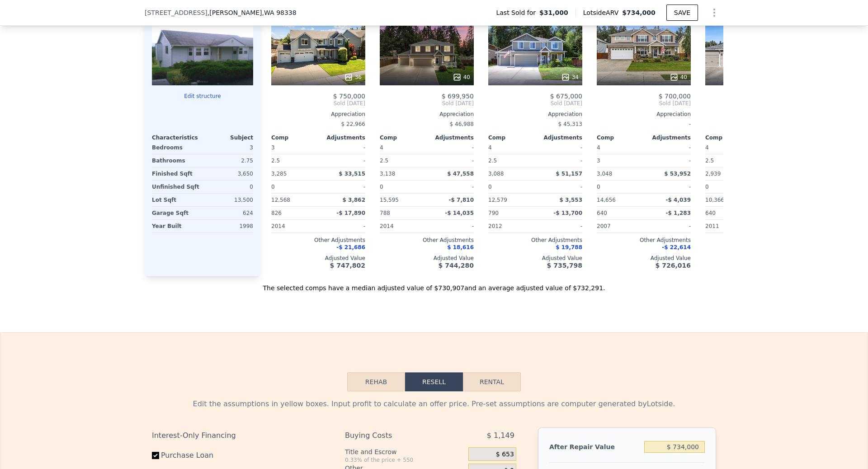  Describe the element at coordinates (554, 13) in the screenshot. I see `span: $31,000` at that location.